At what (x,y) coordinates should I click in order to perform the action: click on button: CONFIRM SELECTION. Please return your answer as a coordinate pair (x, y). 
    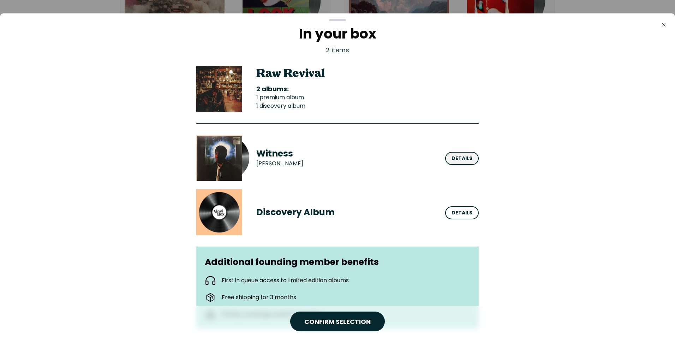
    Looking at the image, I should click on (337, 321).